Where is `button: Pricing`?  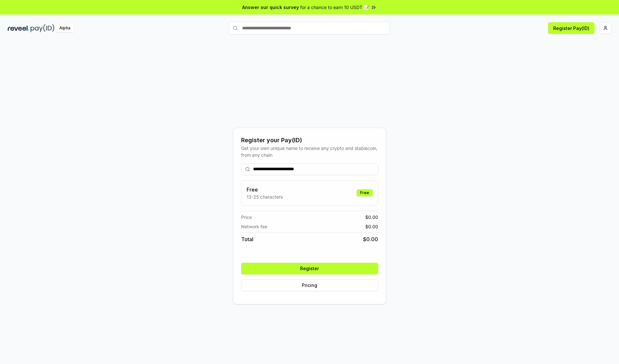
button: Pricing is located at coordinates (310, 285).